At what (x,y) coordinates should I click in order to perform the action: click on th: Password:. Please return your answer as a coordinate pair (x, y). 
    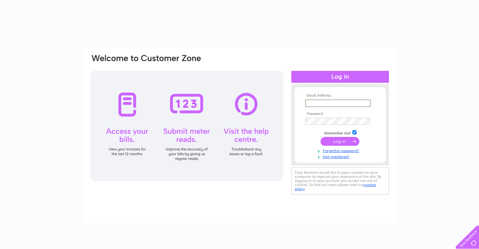
    Looking at the image, I should click on (340, 114).